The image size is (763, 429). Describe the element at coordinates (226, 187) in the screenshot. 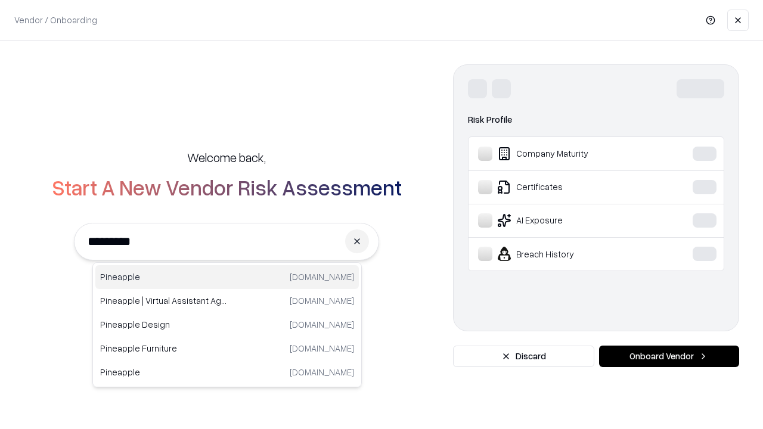

I see `h2: Start A New Vendor Risk Assessment` at that location.